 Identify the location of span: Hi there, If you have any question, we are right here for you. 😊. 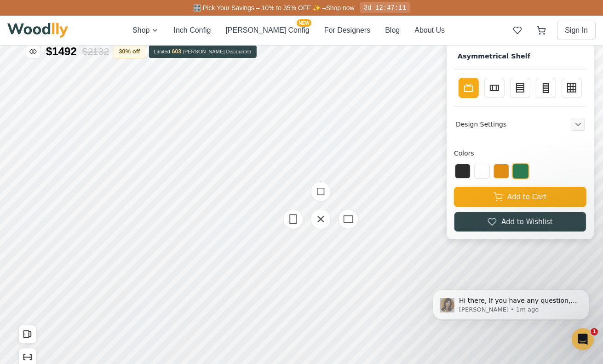
(99, 35).